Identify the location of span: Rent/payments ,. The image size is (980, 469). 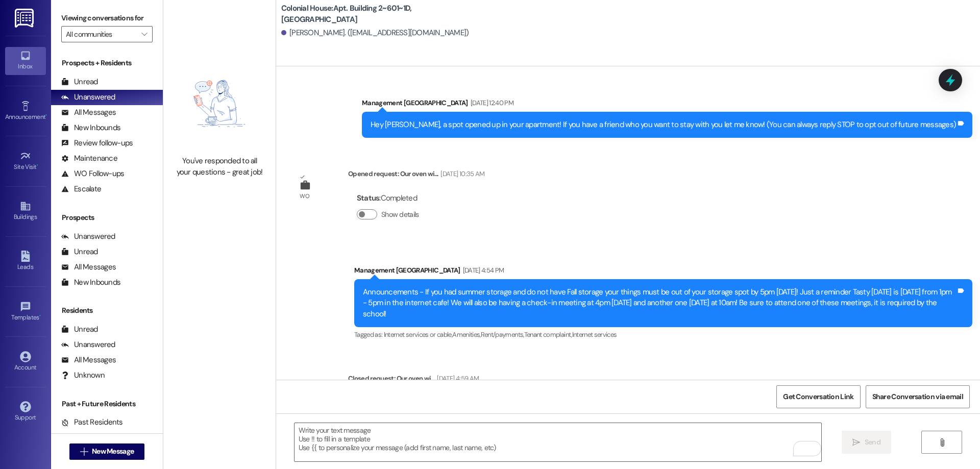
(503, 334).